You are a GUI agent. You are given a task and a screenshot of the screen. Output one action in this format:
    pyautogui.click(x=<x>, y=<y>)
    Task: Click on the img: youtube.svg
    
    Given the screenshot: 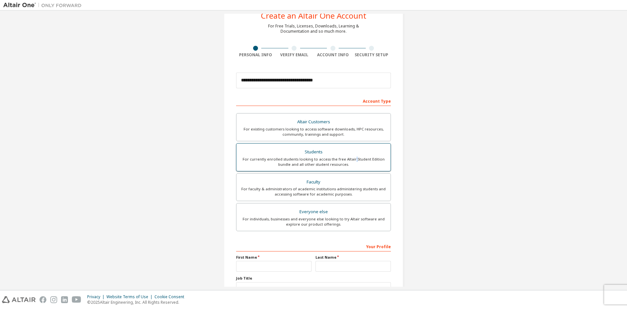 What is the action you would take?
    pyautogui.click(x=76, y=299)
    